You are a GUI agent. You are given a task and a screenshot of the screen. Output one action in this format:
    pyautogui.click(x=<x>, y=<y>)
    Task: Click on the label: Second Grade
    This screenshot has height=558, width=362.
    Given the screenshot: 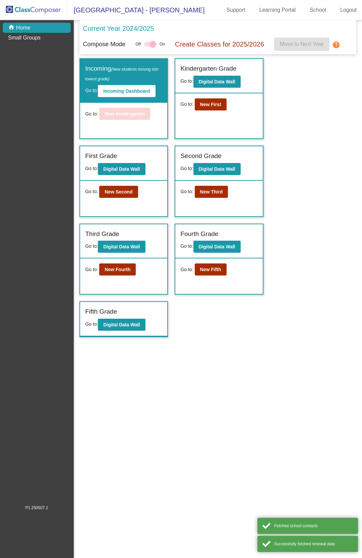 What is the action you would take?
    pyautogui.click(x=201, y=156)
    